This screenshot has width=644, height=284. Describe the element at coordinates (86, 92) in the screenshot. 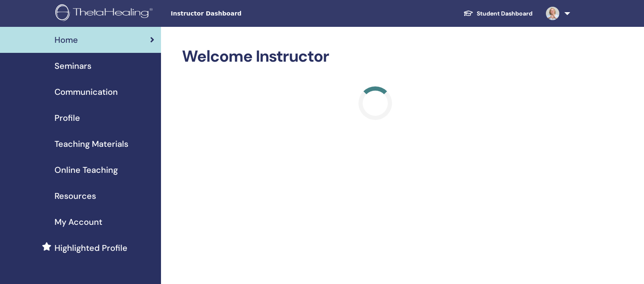

I see `span: Communication` at that location.